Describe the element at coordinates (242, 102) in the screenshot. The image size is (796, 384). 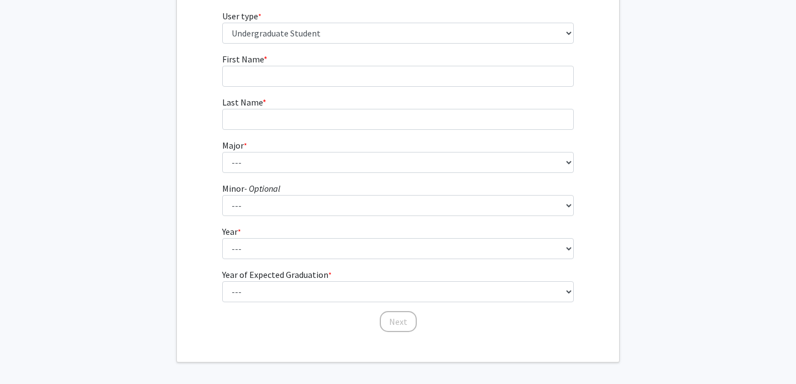
I see `span: Last Name` at that location.